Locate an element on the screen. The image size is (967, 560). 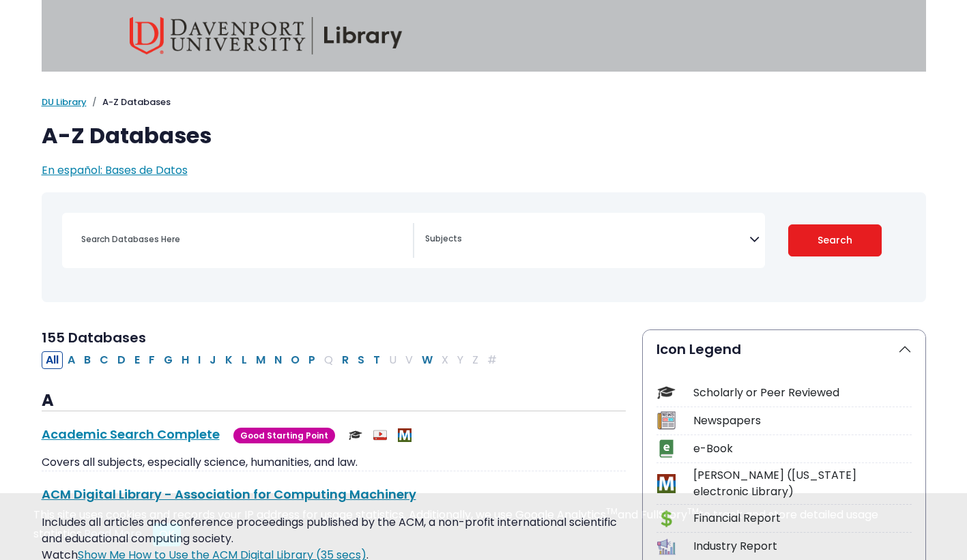
button: Filter Results K is located at coordinates (228, 360).